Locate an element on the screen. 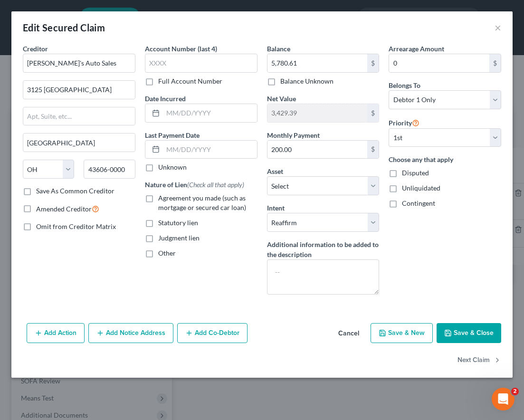 The width and height of the screenshot is (524, 420). label: Nature of Lien is located at coordinates (195, 184).